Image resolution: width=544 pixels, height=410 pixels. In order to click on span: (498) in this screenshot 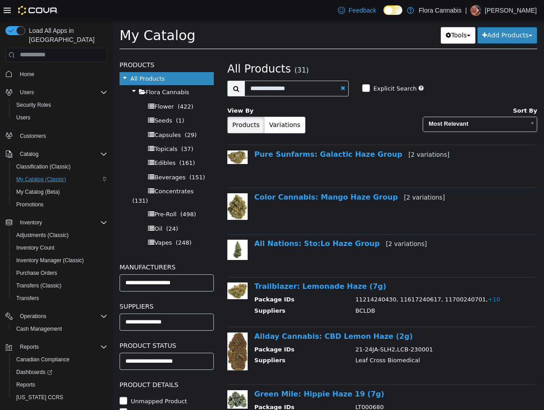, I will do `click(75, 193)`.